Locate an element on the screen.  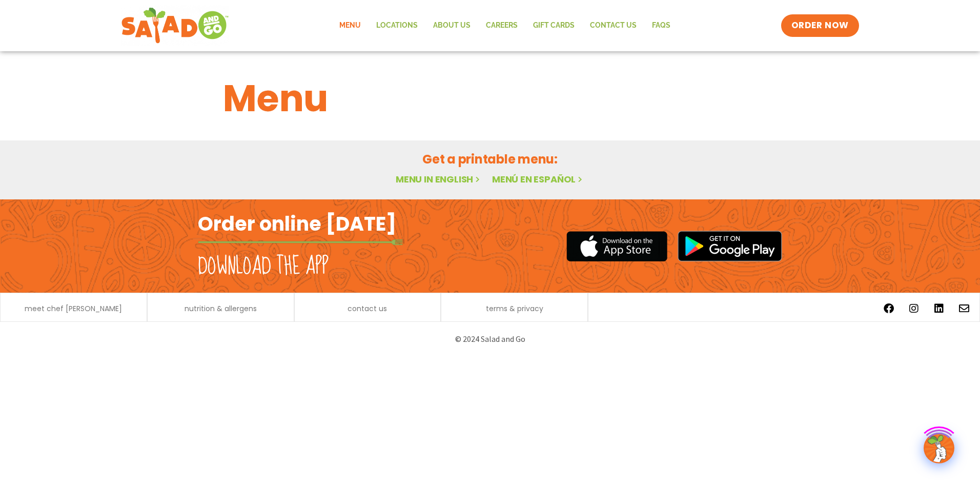
a: terms & privacy is located at coordinates (515, 308).